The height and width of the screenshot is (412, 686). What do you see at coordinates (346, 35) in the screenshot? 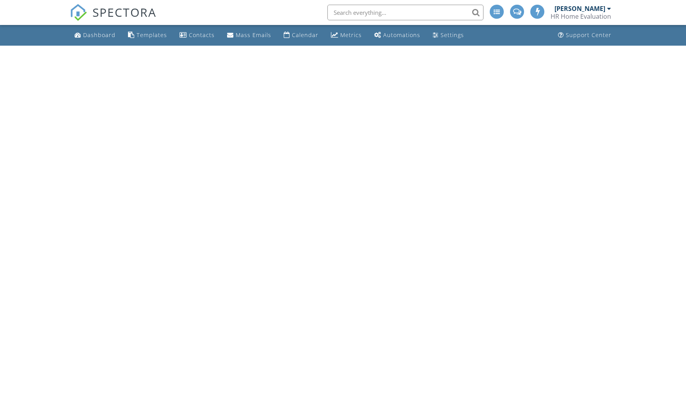
I see `a: Metrics` at bounding box center [346, 35].